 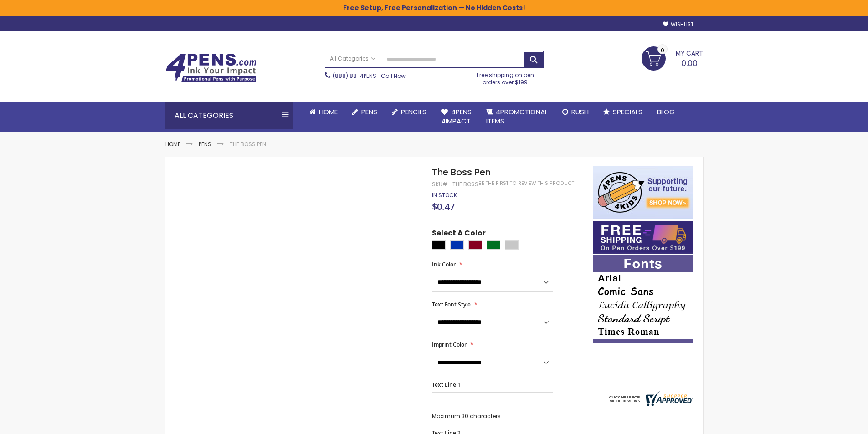 What do you see at coordinates (457, 245) in the screenshot?
I see `div: Blue` at bounding box center [457, 245].